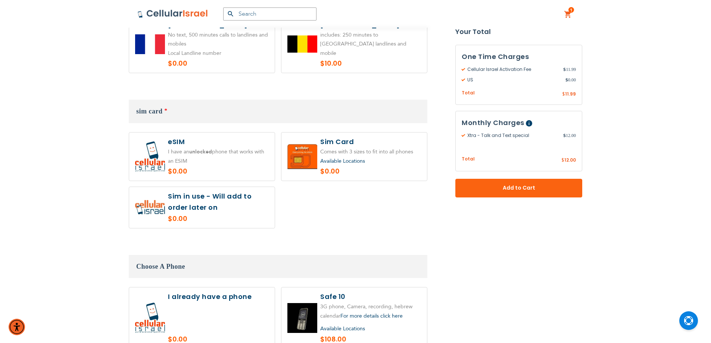 The width and height of the screenshot is (711, 343). I want to click on img: Cellular Israel Logo, so click(173, 14).